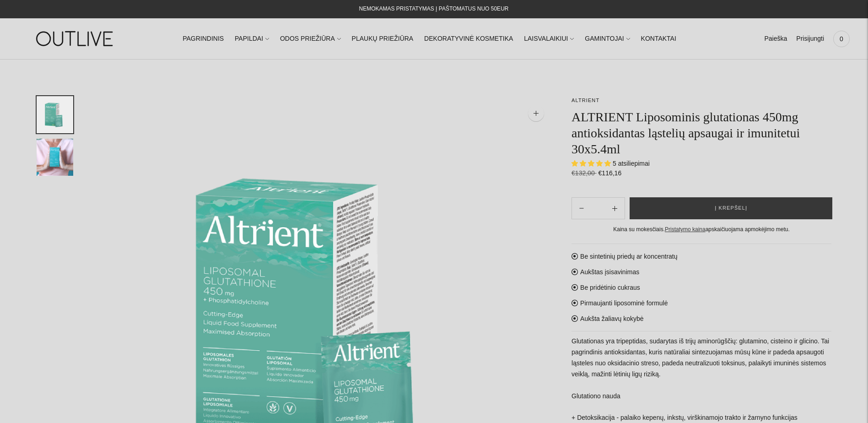  I want to click on a: PAPILDAI, so click(252, 39).